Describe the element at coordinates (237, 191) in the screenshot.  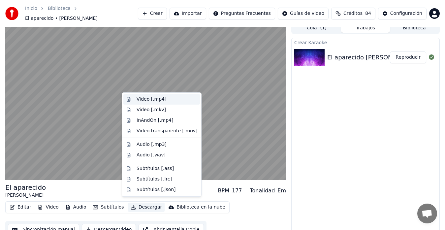
I see `div: 177` at that location.